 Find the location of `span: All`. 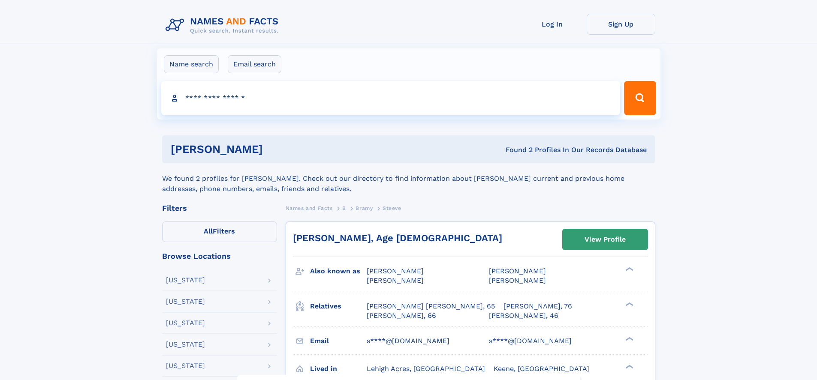

span: All is located at coordinates (208, 231).